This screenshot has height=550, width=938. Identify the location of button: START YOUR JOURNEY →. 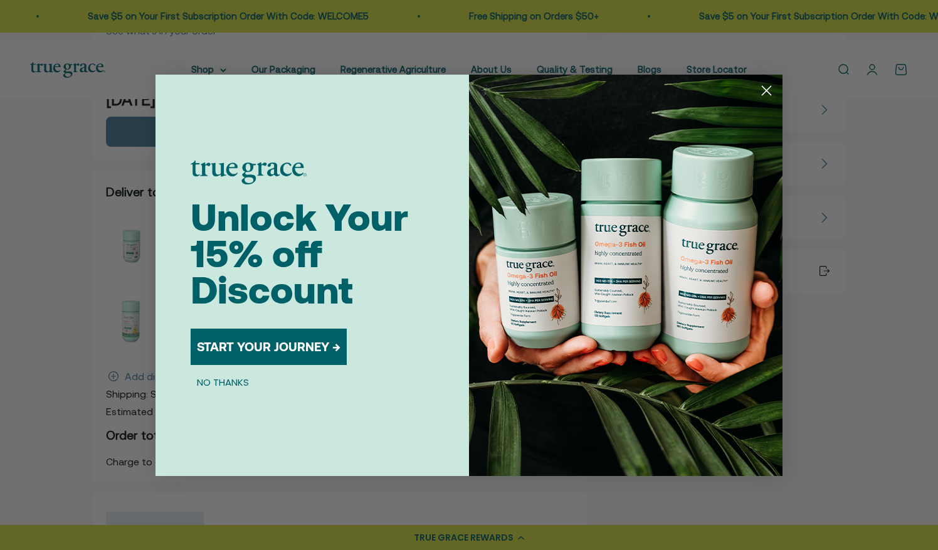
(268, 347).